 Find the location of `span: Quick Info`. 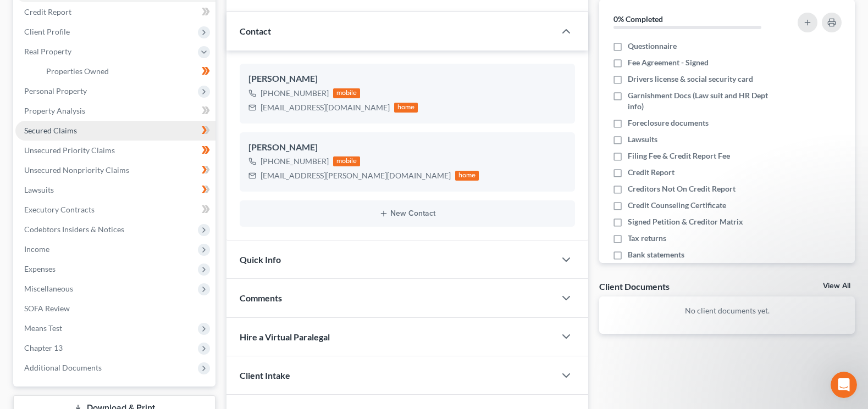

span: Quick Info is located at coordinates (260, 259).